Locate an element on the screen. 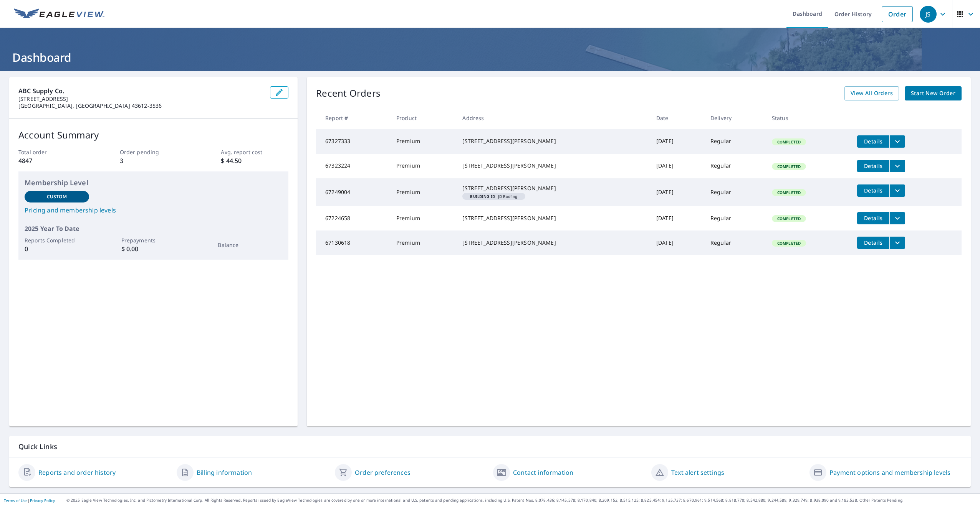  a: Pricing and membership levels is located at coordinates (153, 210).